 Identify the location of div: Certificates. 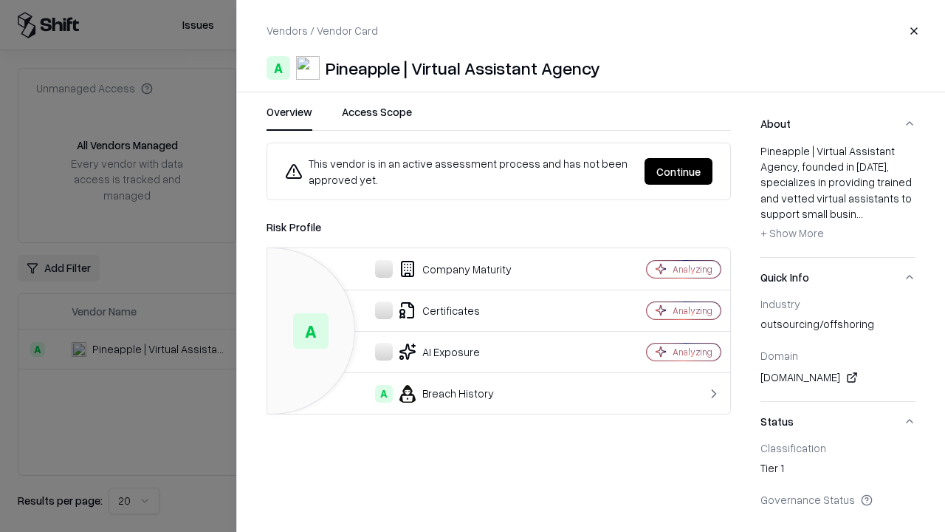
(437, 310).